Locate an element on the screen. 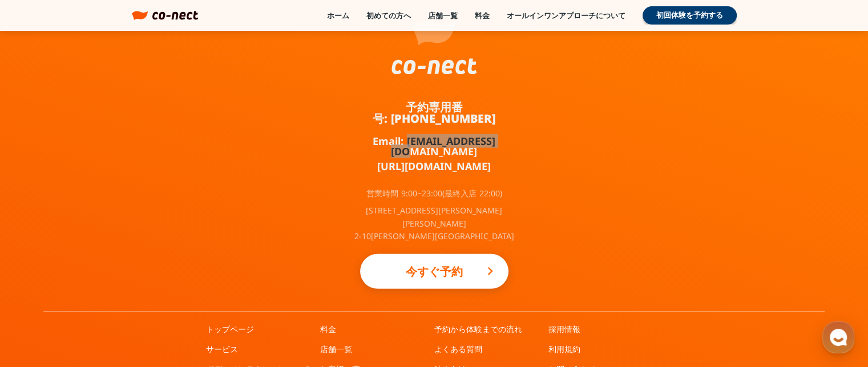 The image size is (868, 367). i: keyboard_arrow_right is located at coordinates (490, 271).